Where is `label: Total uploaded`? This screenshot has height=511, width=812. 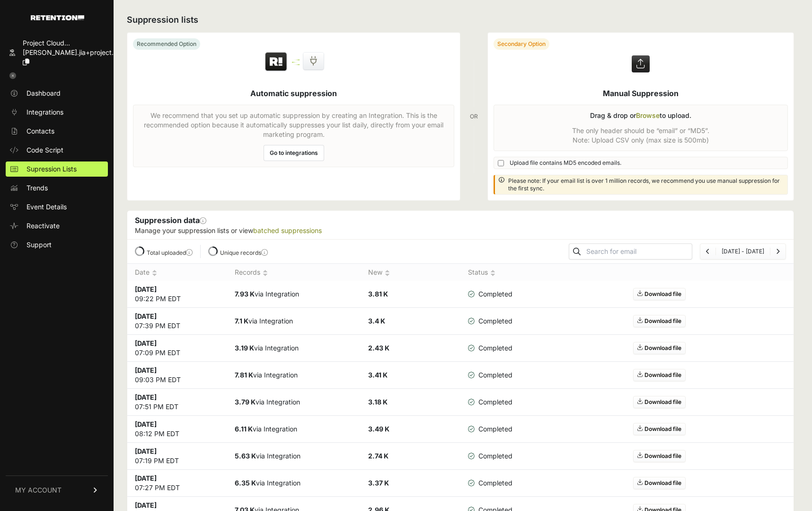 label: Total uploaded is located at coordinates (169, 252).